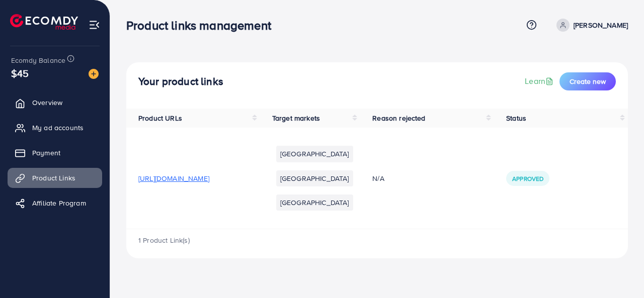 The image size is (644, 298). I want to click on span: Product URLs, so click(160, 118).